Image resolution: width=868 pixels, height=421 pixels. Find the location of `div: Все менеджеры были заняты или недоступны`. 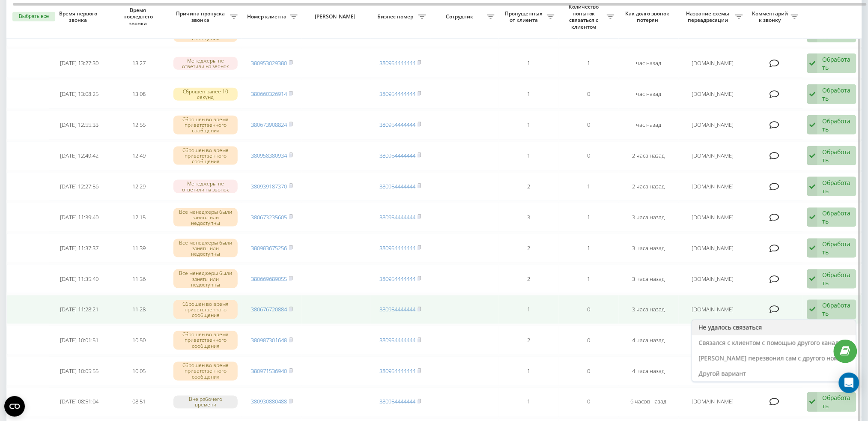

div: Все менеджеры были заняты или недоступны is located at coordinates (206, 278).